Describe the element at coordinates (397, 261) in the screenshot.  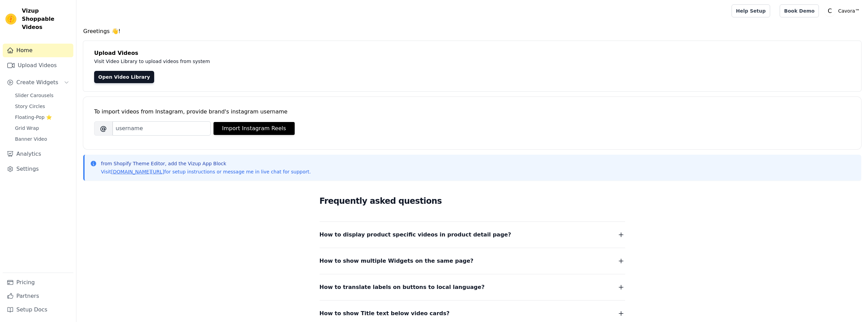
I see `span: How to show multiple Widgets on the same page?` at that location.